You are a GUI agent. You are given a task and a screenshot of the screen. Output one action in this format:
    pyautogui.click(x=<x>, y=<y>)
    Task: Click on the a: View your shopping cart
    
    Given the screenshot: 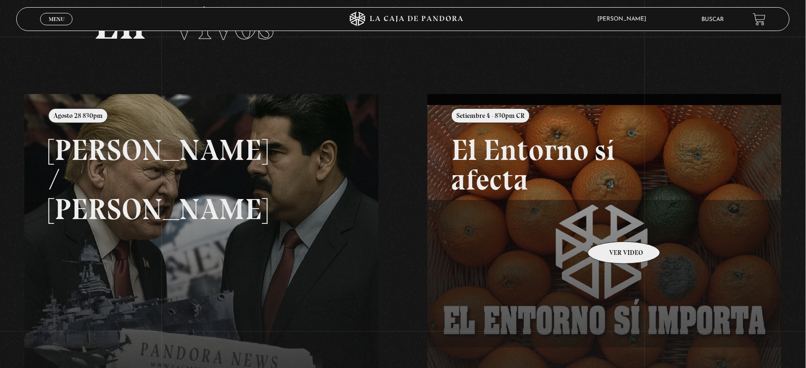 What is the action you would take?
    pyautogui.click(x=759, y=19)
    